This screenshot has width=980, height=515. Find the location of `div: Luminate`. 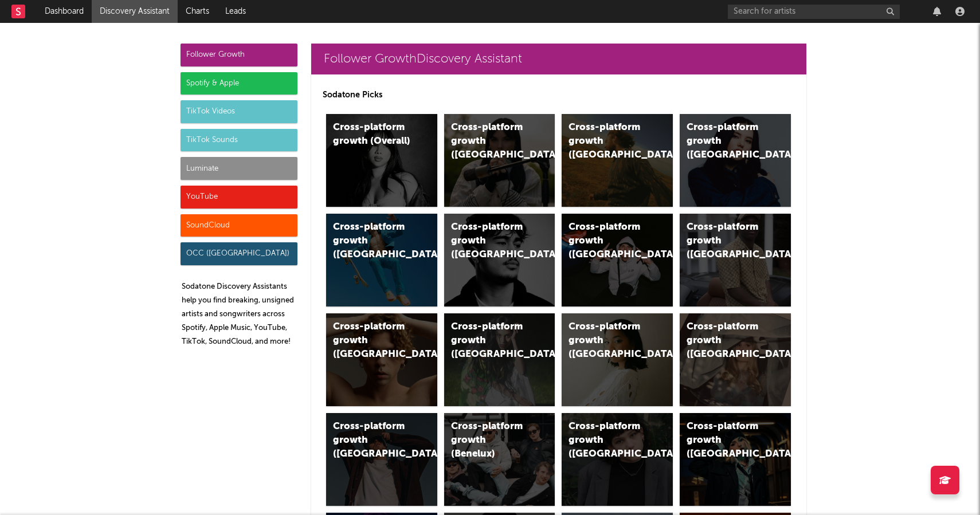

div: Luminate is located at coordinates (239, 169).